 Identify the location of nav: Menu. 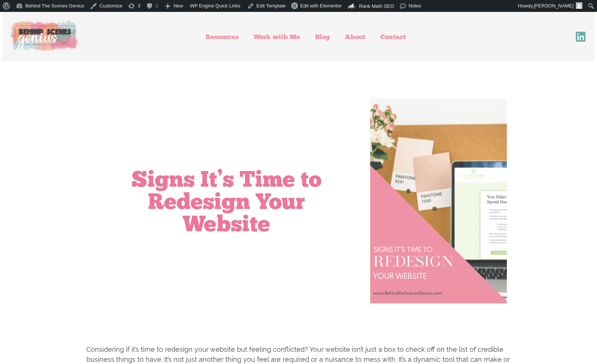
(305, 37).